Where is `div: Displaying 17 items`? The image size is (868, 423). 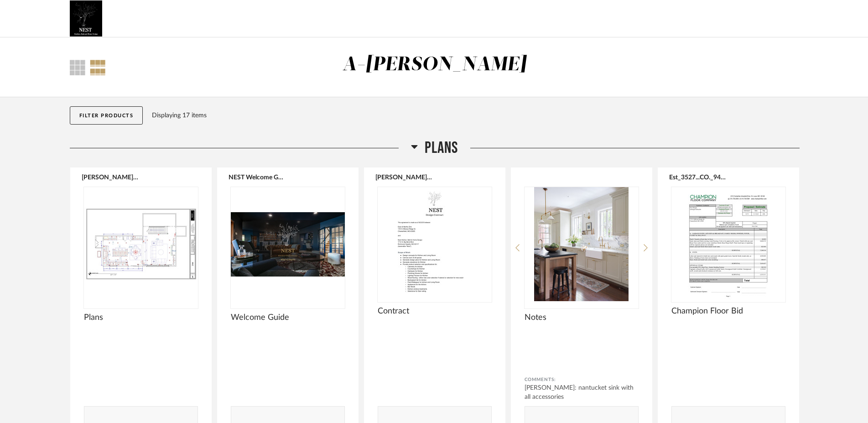
div: Displaying 17 items is located at coordinates (474, 116).